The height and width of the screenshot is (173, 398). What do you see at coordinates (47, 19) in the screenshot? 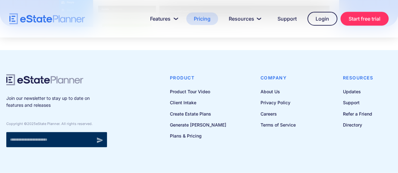
I see `a: home` at bounding box center [47, 19].